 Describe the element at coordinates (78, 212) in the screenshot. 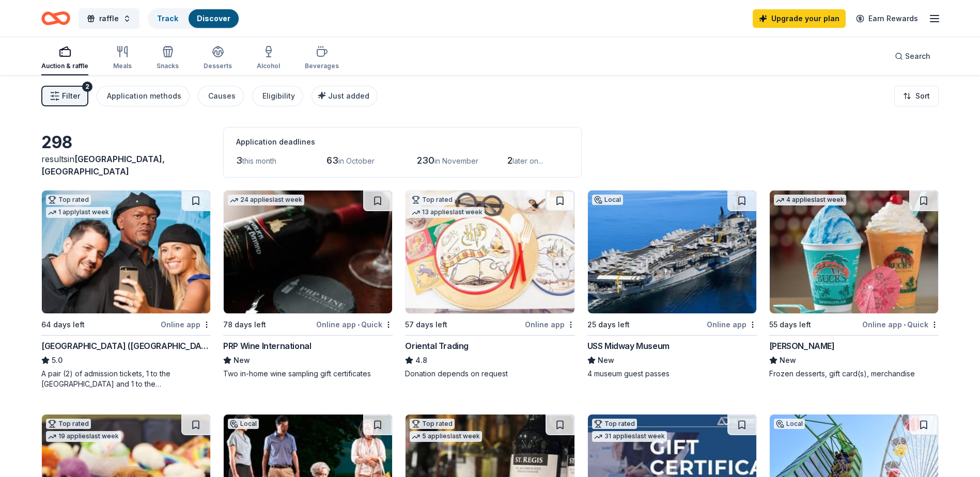

I see `div: 1 apply last week` at that location.